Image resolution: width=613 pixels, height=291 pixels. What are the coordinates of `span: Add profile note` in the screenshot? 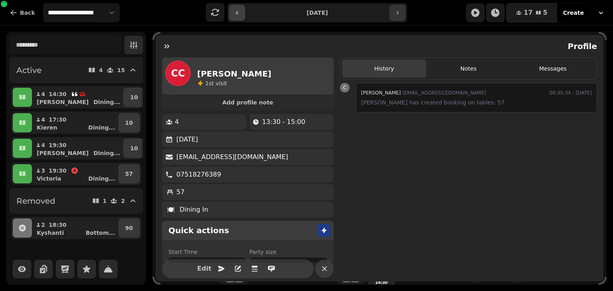 It's located at (248, 103).